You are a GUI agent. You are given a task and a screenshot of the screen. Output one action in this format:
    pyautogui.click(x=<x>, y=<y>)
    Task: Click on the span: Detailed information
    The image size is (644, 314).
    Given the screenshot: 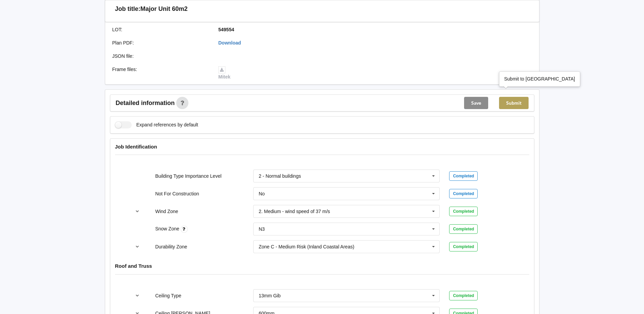 What is the action you would take?
    pyautogui.click(x=145, y=103)
    